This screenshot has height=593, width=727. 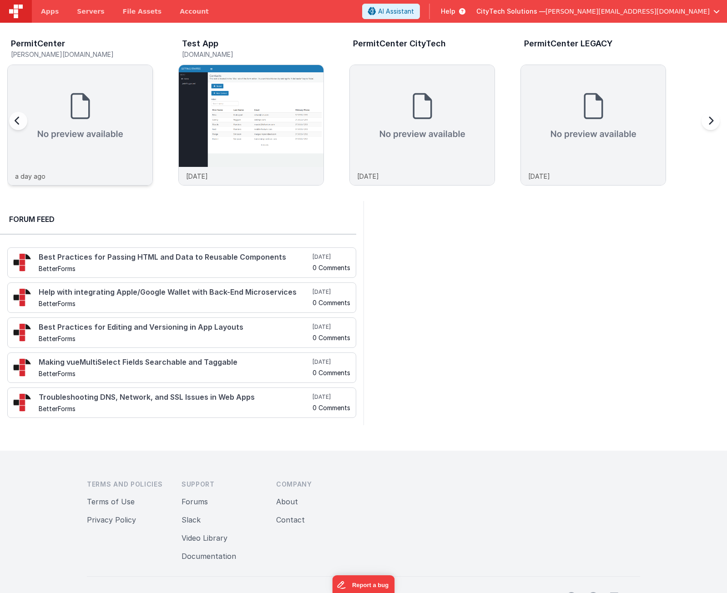 I want to click on button: AI Assistant, so click(x=391, y=11).